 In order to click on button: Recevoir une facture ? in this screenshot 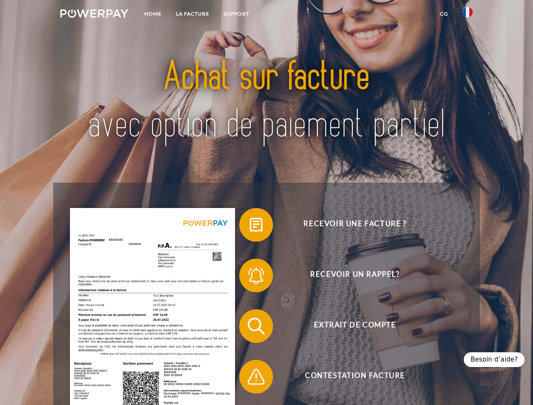, I will do `click(349, 225)`.